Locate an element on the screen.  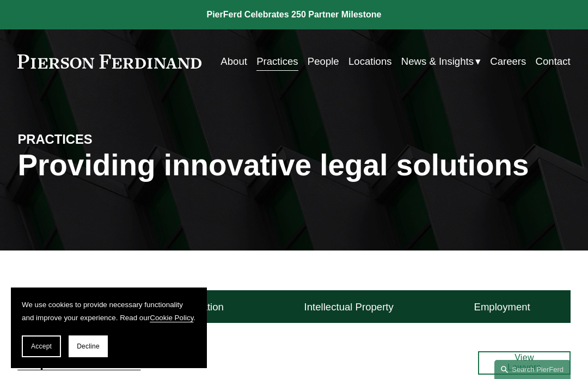
a: People is located at coordinates (323, 61).